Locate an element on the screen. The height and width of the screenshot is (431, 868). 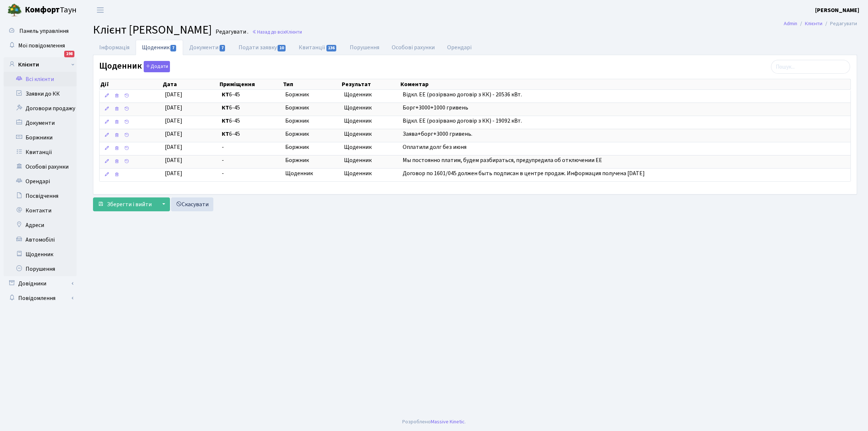
span: Панель управління is located at coordinates (44, 31).